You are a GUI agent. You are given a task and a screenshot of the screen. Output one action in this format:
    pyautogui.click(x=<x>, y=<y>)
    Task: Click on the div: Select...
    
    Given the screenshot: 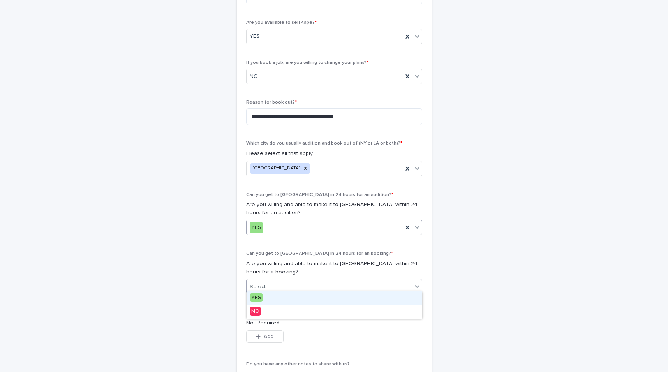 What is the action you would take?
    pyautogui.click(x=259, y=287)
    